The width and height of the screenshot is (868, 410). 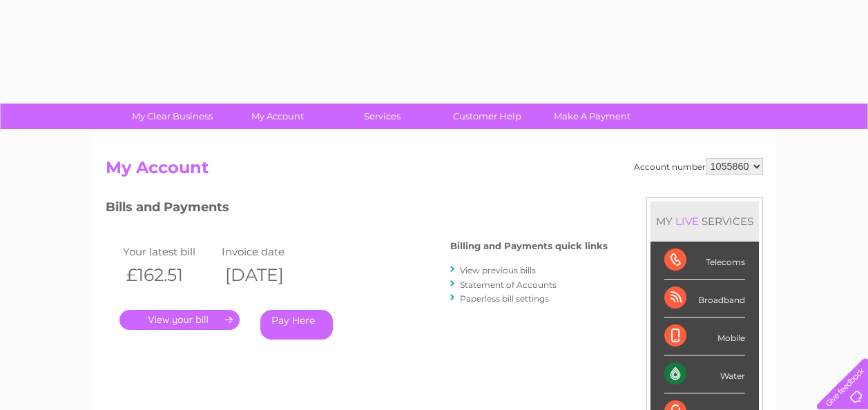 I want to click on a: Paperless bill settings, so click(x=505, y=298).